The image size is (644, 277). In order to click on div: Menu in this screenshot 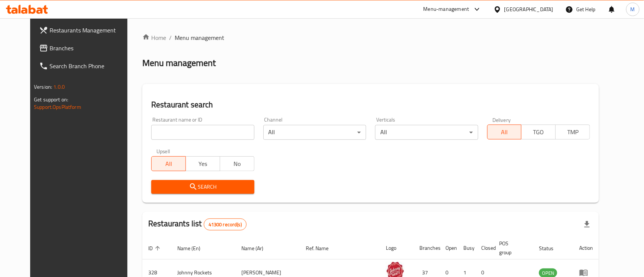, I will do `click(586, 273)`.